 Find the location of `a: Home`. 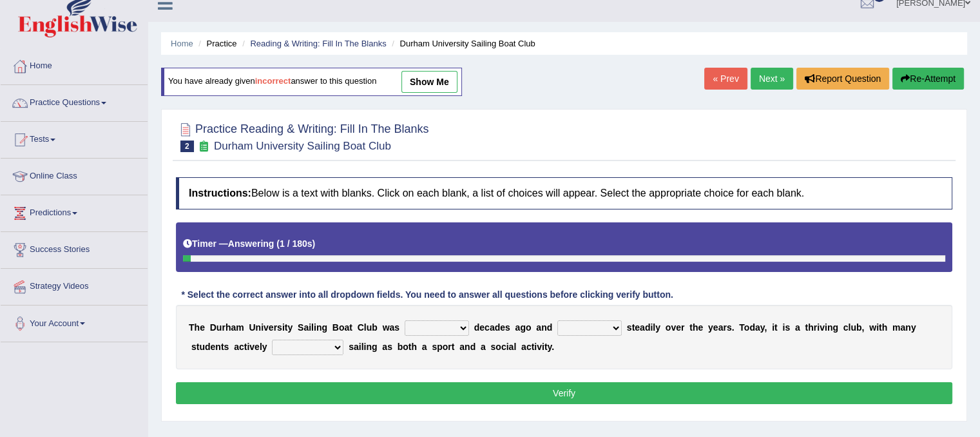

a: Home is located at coordinates (182, 43).